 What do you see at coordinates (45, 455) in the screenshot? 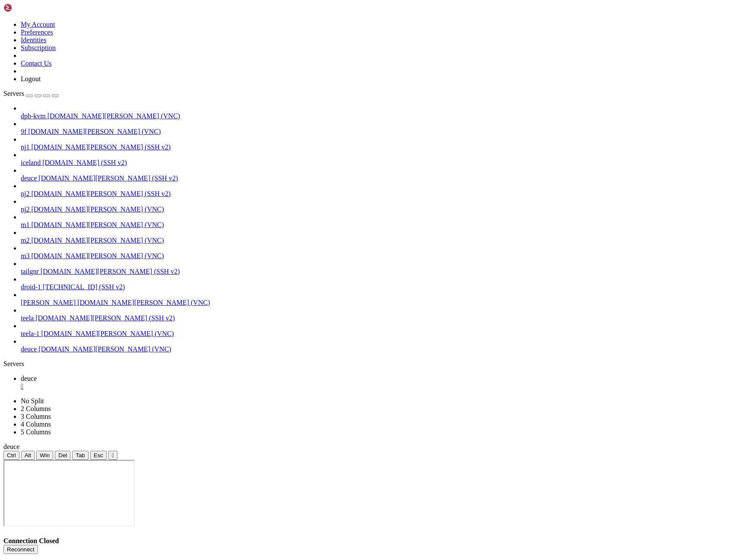
I see `button: Win` at bounding box center [45, 455].